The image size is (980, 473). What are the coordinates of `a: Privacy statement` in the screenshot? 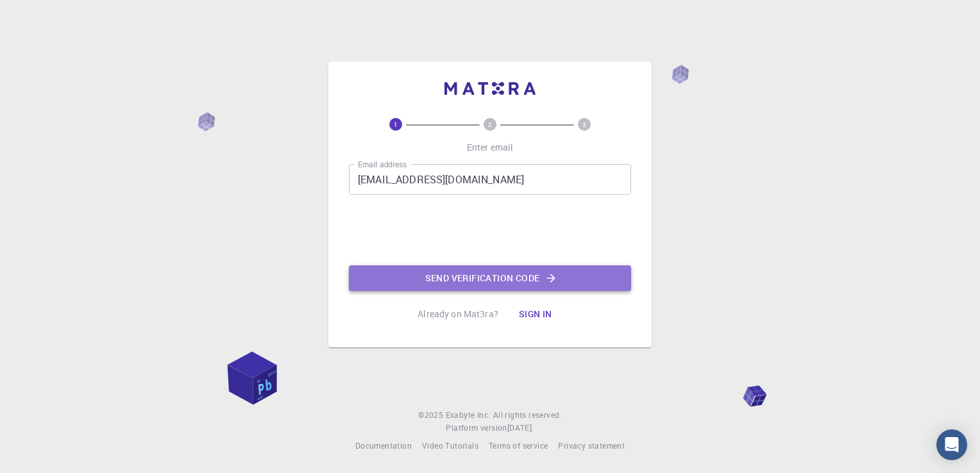 It's located at (591, 446).